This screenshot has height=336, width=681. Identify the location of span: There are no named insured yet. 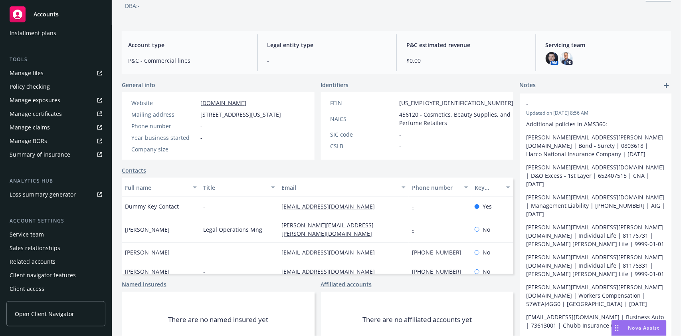
(218, 319).